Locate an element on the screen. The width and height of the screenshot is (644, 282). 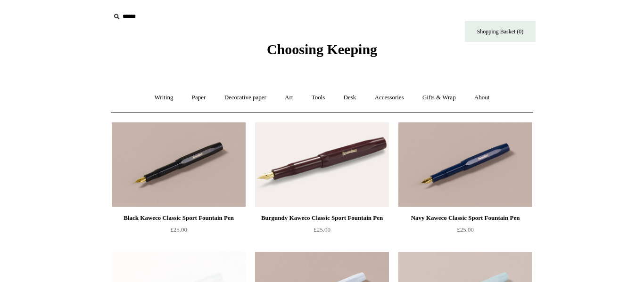
a: Desk is located at coordinates (350, 98).